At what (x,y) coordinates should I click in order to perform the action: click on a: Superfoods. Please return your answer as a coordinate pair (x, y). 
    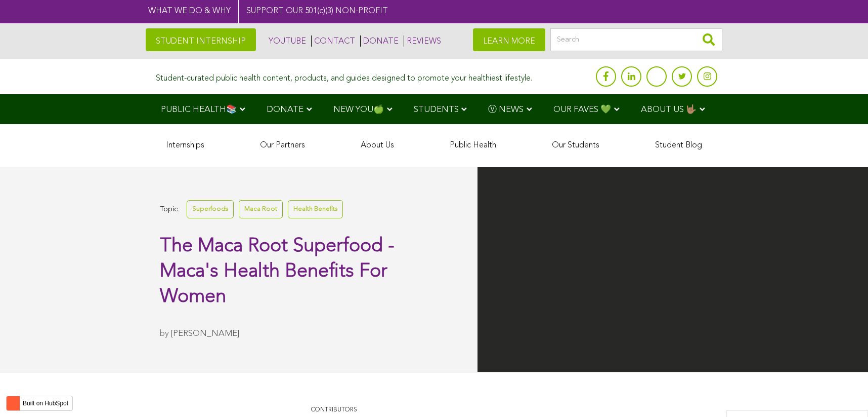
    Looking at the image, I should click on (210, 208).